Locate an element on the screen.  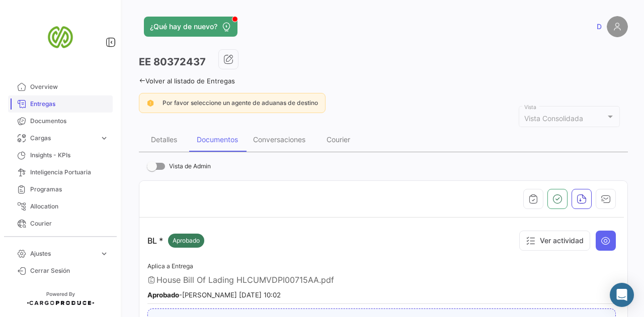
button: Ver actividad is located at coordinates (554, 241).